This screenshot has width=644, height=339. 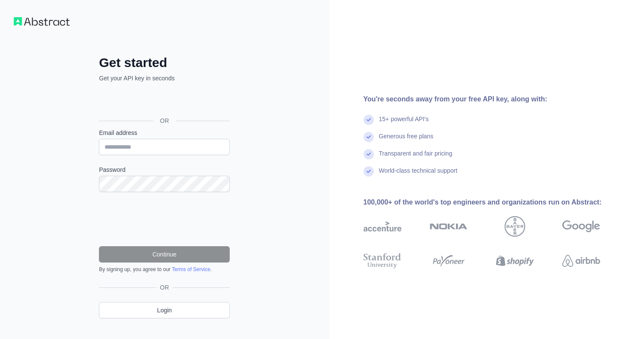 I want to click on img: bayer, so click(x=515, y=226).